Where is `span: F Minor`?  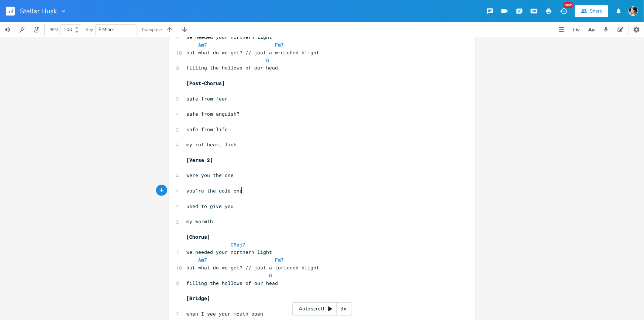 span: F Minor is located at coordinates (106, 30).